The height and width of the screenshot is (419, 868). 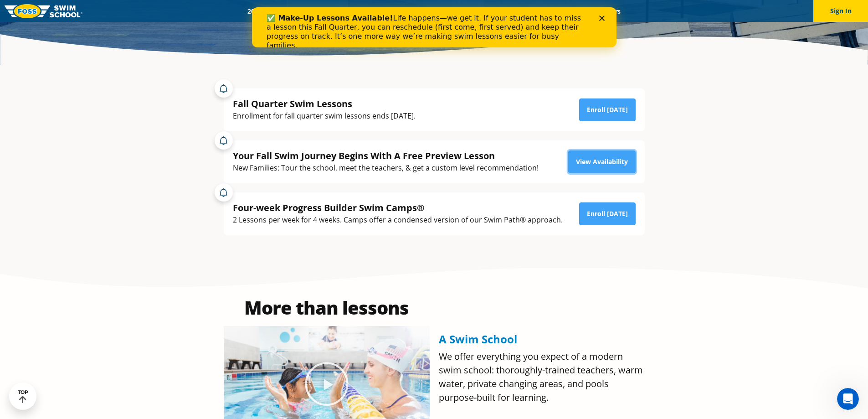 What do you see at coordinates (78, 11) in the screenshot?
I see `b: ✅ Make-Up Lessons Available!` at bounding box center [78, 11].